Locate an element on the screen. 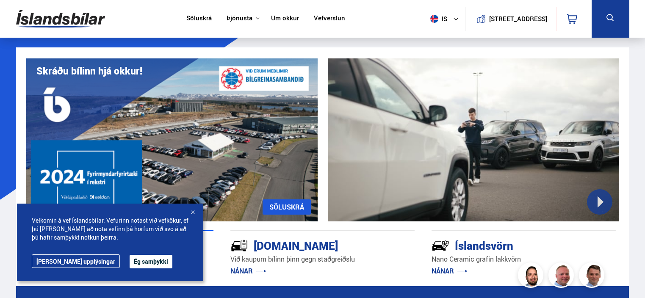 The image size is (645, 298). button: is is located at coordinates (446, 19).